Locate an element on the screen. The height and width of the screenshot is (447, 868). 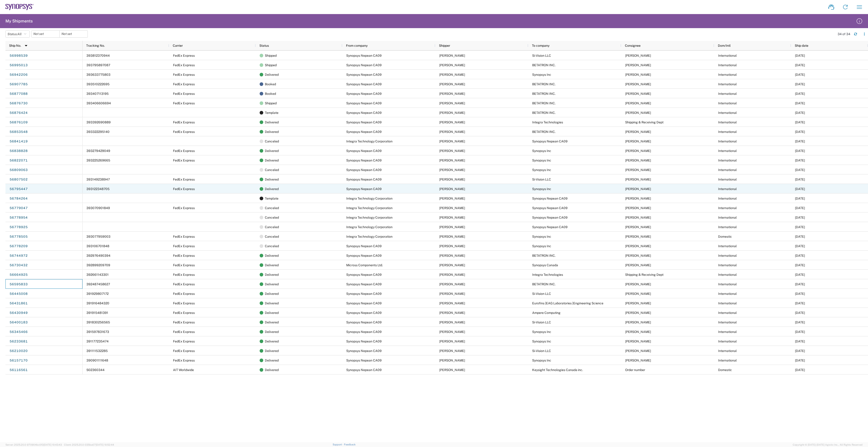
a: 56445008 is located at coordinates (18, 294).